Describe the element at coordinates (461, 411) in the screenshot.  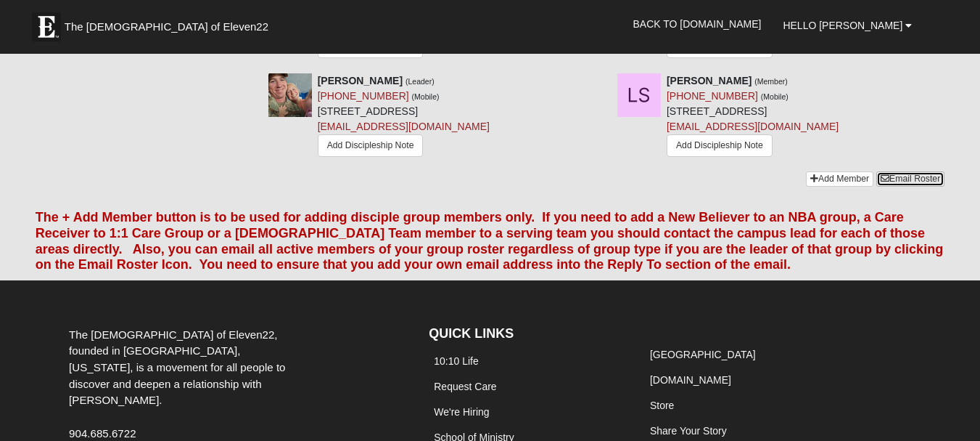
I see `a: We're Hiring` at that location.